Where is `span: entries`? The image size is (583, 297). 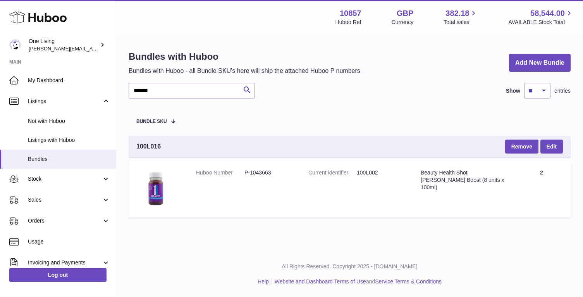 span: entries is located at coordinates (563, 91).